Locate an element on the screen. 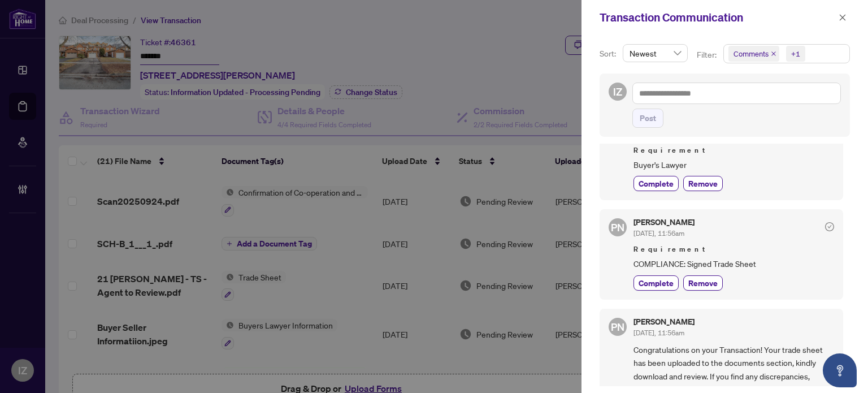  span: Buyer's Lawyer is located at coordinates (733, 165).